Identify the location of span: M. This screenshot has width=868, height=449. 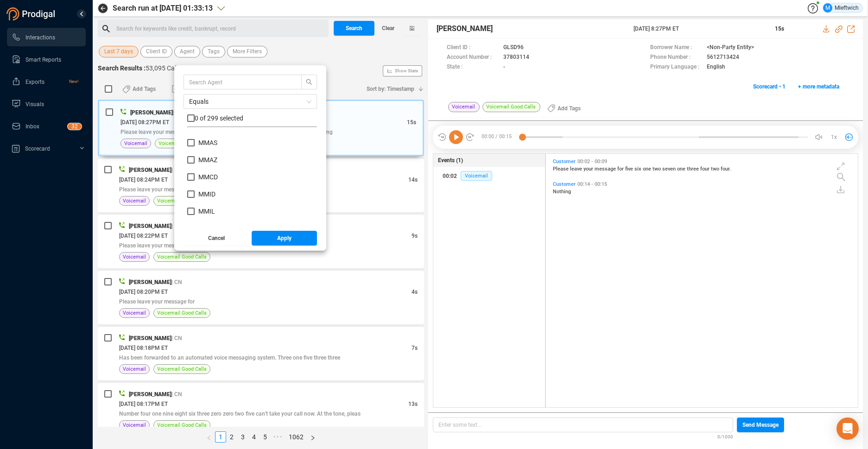
(828, 8).